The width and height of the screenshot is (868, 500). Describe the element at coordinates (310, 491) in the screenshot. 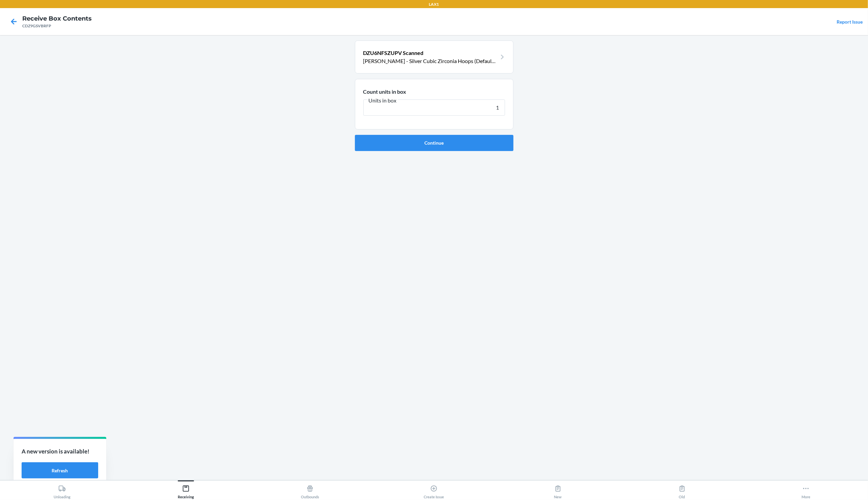

I see `div: Outbounds` at that location.